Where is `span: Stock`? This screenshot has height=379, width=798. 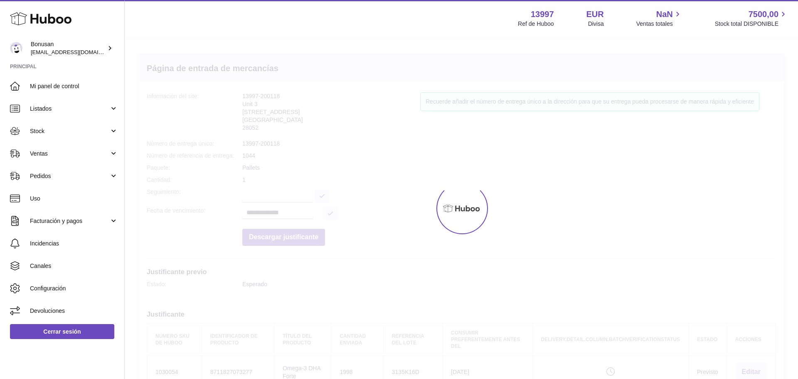 span: Stock is located at coordinates (69, 131).